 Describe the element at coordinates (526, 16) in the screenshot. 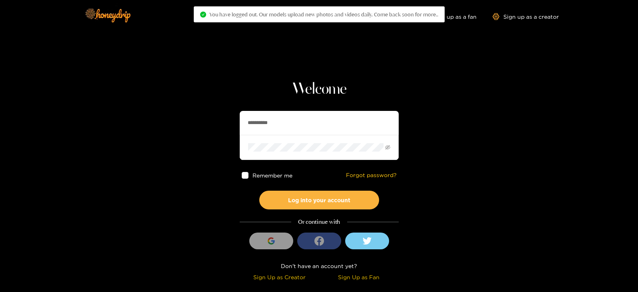

I see `a: Sign up as a creator` at that location.